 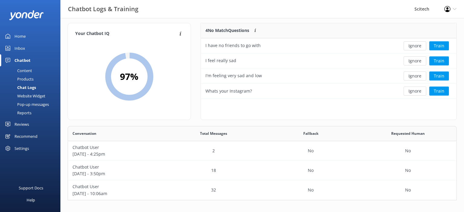 I want to click on span: Total Messages, so click(x=214, y=134).